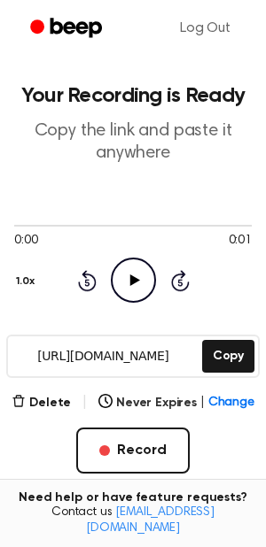  I want to click on button: Delete, so click(41, 403).